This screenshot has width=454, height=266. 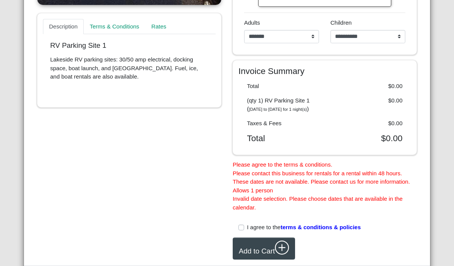 I want to click on li: These dates are not available. Please contact us for more information., so click(x=324, y=182).